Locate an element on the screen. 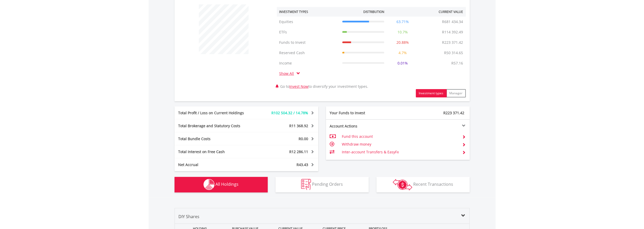 The width and height of the screenshot is (644, 229). td: 10.7% is located at coordinates (403, 32).